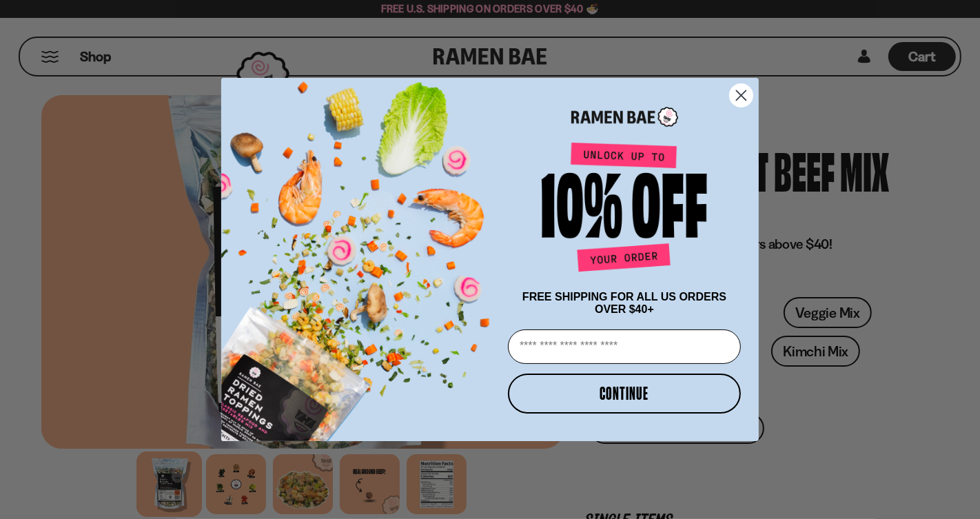 This screenshot has height=519, width=980. Describe the element at coordinates (624, 210) in the screenshot. I see `img: Unlock up to 10% off` at that location.